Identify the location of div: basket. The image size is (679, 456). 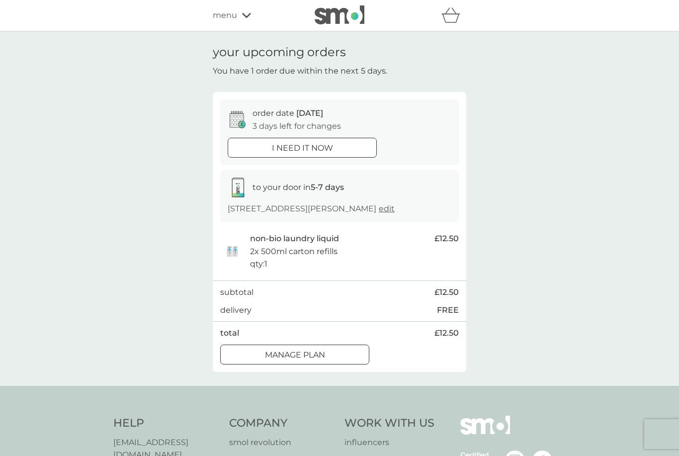
(454, 15).